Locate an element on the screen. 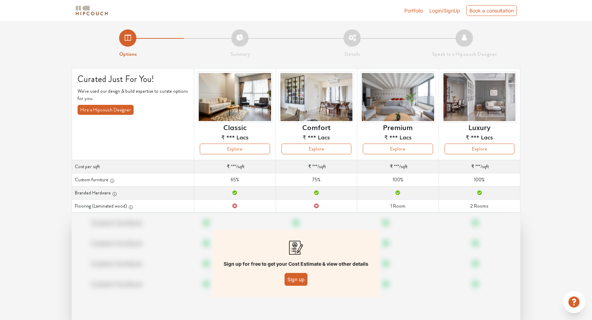 The width and height of the screenshot is (592, 320). button: Sign up is located at coordinates (296, 279).